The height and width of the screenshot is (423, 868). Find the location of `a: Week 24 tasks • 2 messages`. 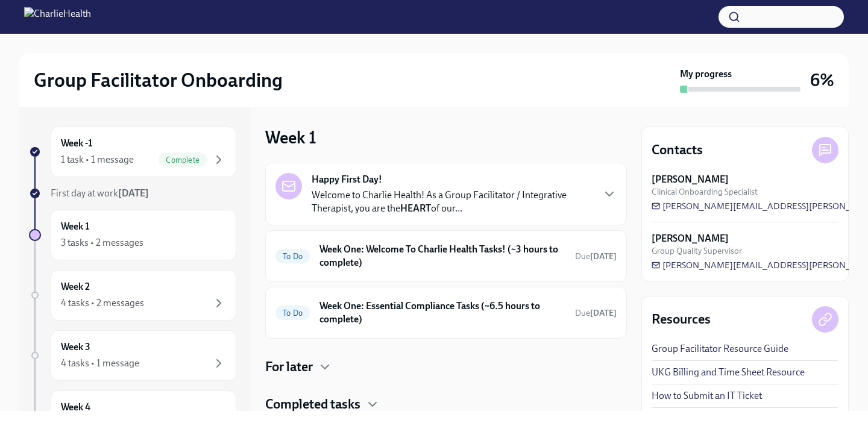

a: Week 24 tasks • 2 messages is located at coordinates (133, 295).